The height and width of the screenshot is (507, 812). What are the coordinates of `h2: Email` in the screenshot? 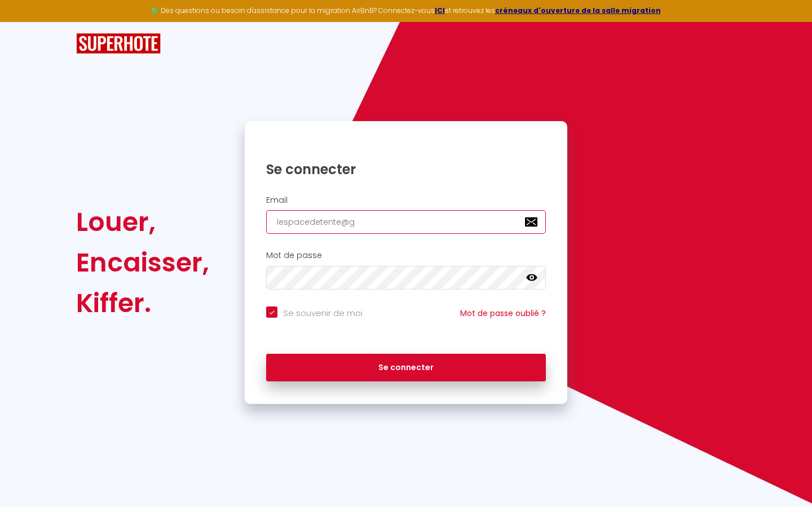 It's located at (406, 200).